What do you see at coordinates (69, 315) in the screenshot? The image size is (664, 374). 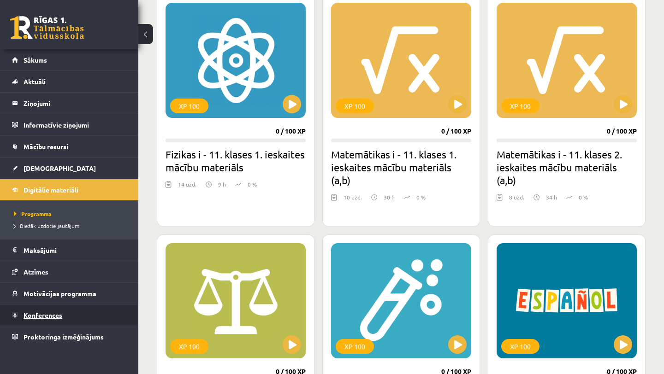 I see `a: Konferences` at bounding box center [69, 315].